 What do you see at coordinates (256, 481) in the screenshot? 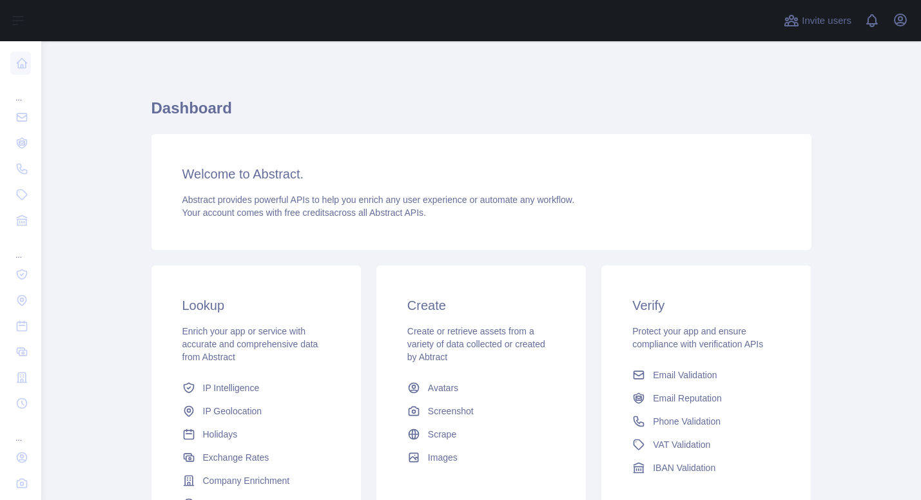
I see `a: Company Enrichment` at bounding box center [256, 481].